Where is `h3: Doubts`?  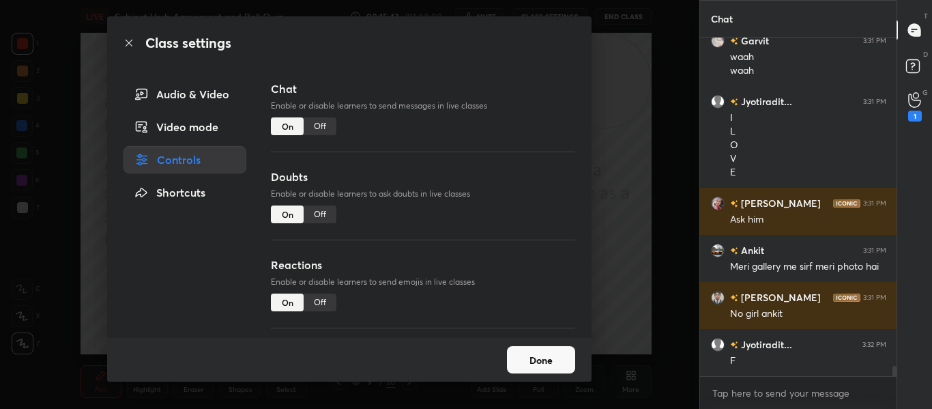
h3: Doubts is located at coordinates (423, 177).